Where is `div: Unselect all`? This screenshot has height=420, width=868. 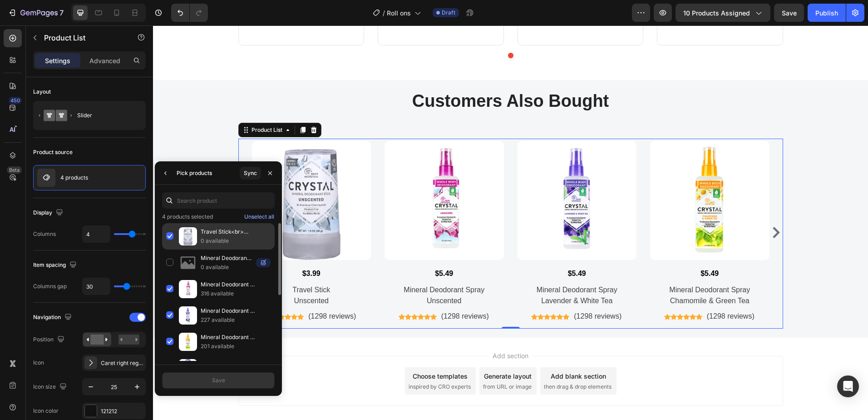 div: Unselect all is located at coordinates (259, 217).